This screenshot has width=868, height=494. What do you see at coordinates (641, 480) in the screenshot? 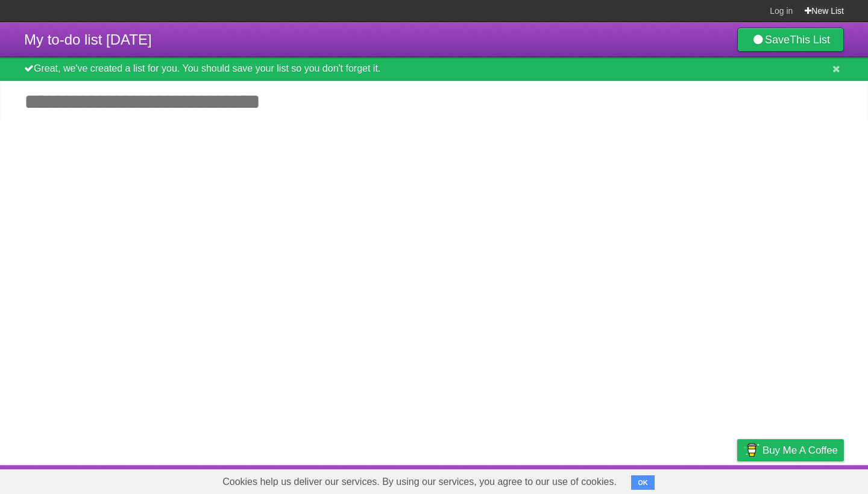
I see `a: Developers` at bounding box center [641, 480].